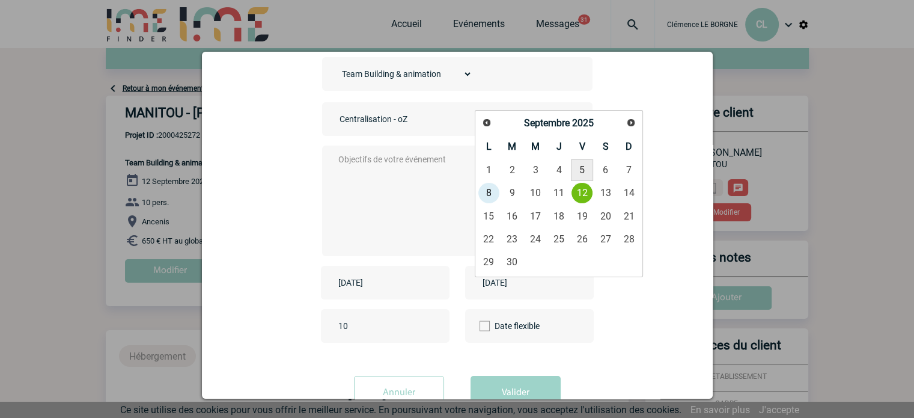 Image resolution: width=914 pixels, height=418 pixels. I want to click on a: 12, so click(582, 193).